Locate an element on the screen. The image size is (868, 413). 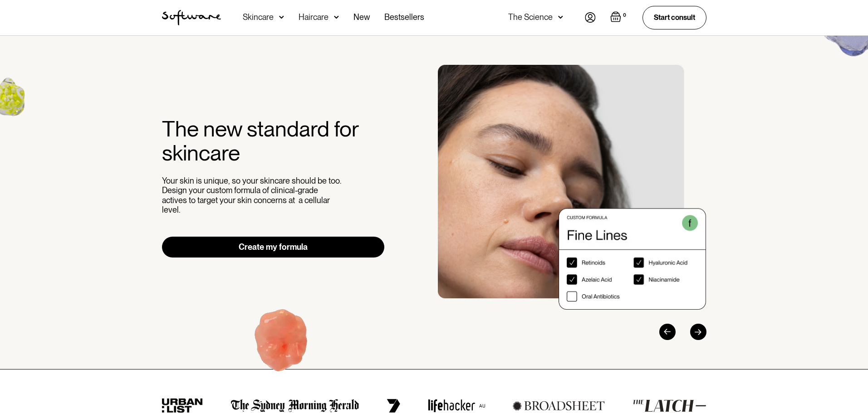
img: Software Logo is located at coordinates (191, 18).